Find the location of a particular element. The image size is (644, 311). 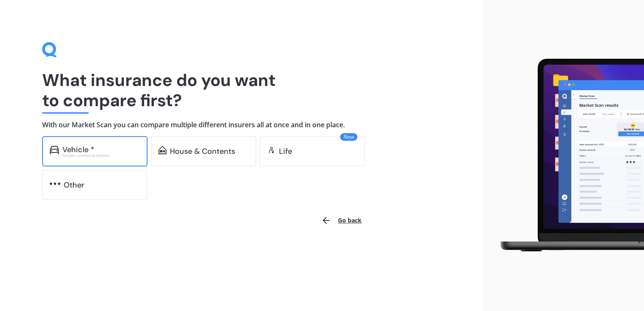

img: life.f720d6a2d7cdcd3ad642.svg is located at coordinates (272, 150).